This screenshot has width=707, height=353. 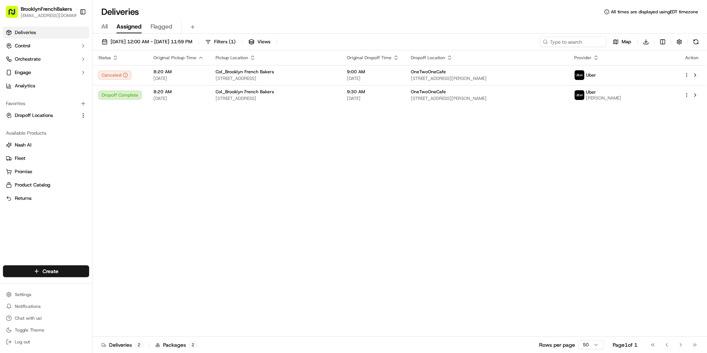 I want to click on span: BrooklynFrenchBakers, so click(x=46, y=9).